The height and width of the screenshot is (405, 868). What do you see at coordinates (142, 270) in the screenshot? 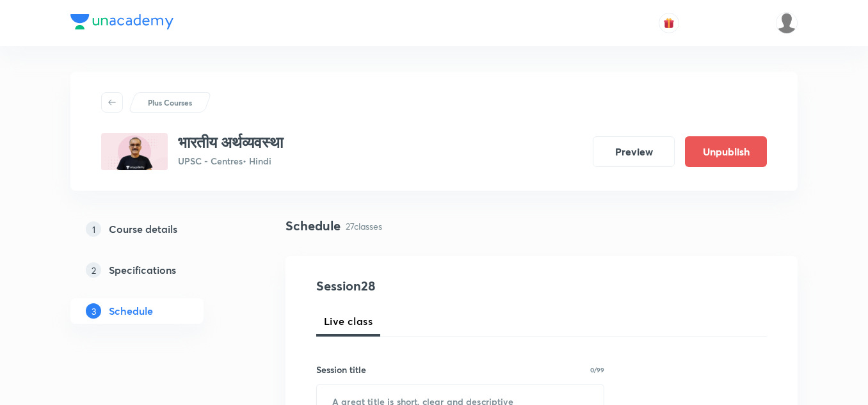
I see `h5: Specifications` at bounding box center [142, 270].